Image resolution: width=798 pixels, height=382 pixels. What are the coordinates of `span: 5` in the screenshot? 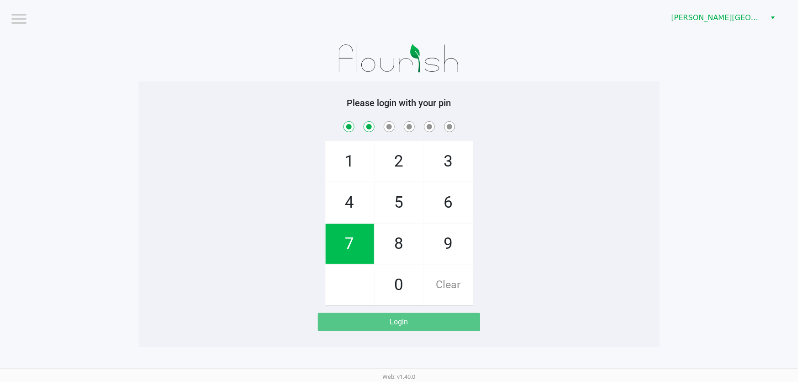 It's located at (399, 203).